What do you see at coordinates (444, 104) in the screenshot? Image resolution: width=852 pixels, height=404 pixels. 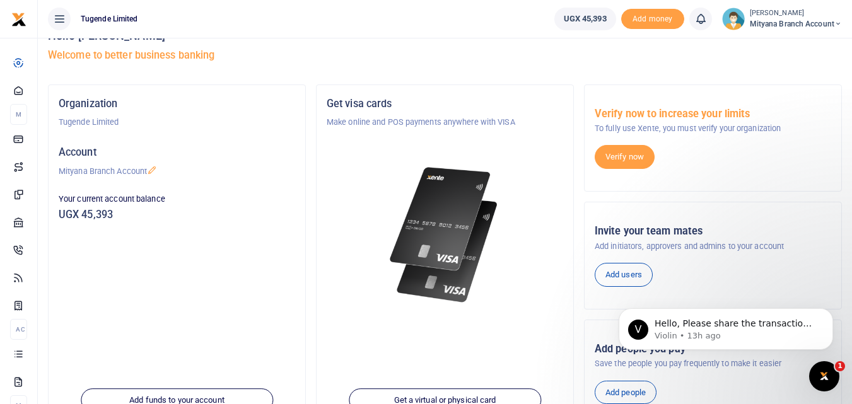 I see `h5: Get visa cards` at bounding box center [444, 104].